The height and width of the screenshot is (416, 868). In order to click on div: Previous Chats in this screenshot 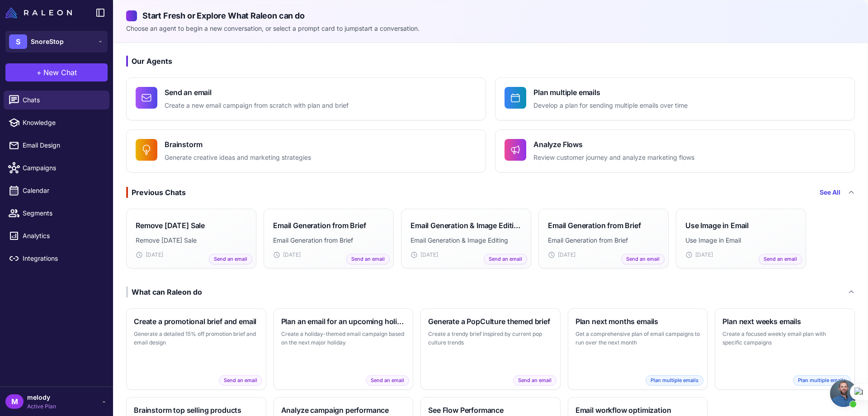, I will do `click(156, 192)`.